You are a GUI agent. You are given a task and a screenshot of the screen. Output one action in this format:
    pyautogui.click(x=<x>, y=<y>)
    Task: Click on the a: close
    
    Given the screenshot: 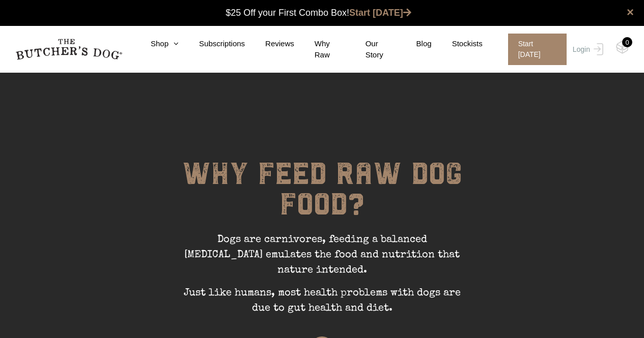 What is the action you would take?
    pyautogui.click(x=630, y=12)
    